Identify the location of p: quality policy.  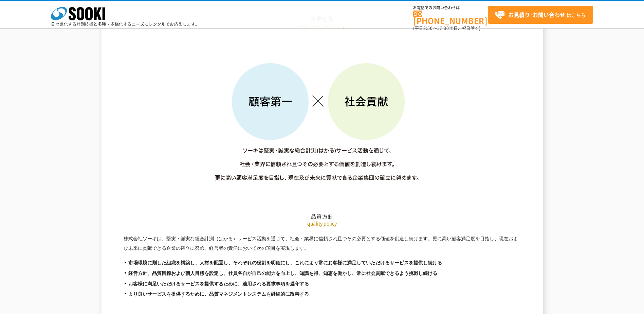
(322, 223).